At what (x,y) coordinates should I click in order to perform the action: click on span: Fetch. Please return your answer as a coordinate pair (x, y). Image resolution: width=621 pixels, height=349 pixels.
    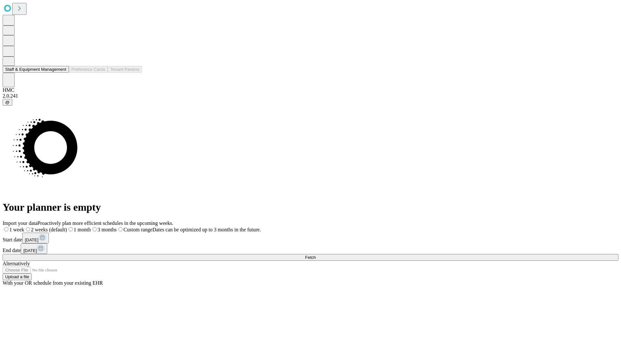
    Looking at the image, I should click on (310, 257).